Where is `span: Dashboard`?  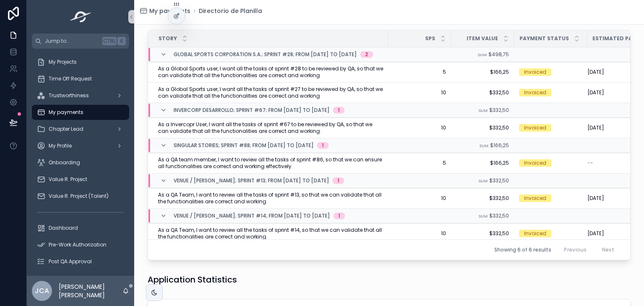
span: Dashboard is located at coordinates (63, 228).